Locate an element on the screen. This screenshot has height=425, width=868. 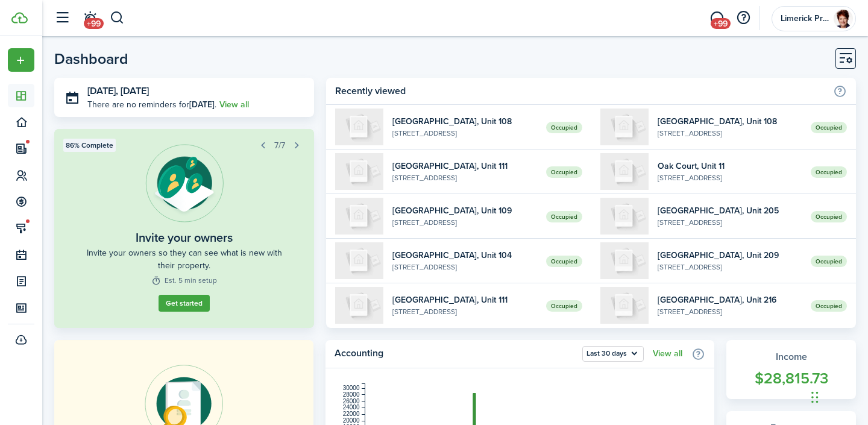
button: Open sidebar is located at coordinates (62, 18).